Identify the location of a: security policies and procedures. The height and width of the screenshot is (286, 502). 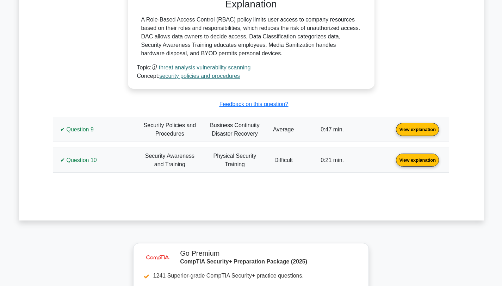
(200, 76).